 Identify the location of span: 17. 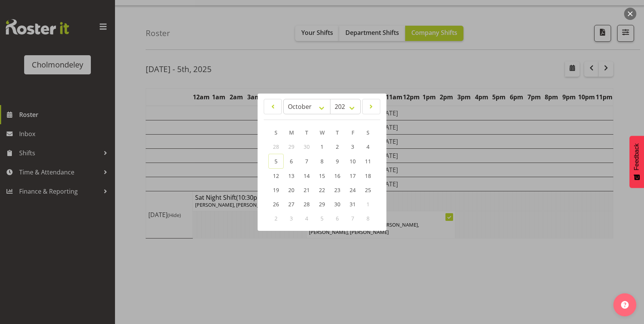
(353, 175).